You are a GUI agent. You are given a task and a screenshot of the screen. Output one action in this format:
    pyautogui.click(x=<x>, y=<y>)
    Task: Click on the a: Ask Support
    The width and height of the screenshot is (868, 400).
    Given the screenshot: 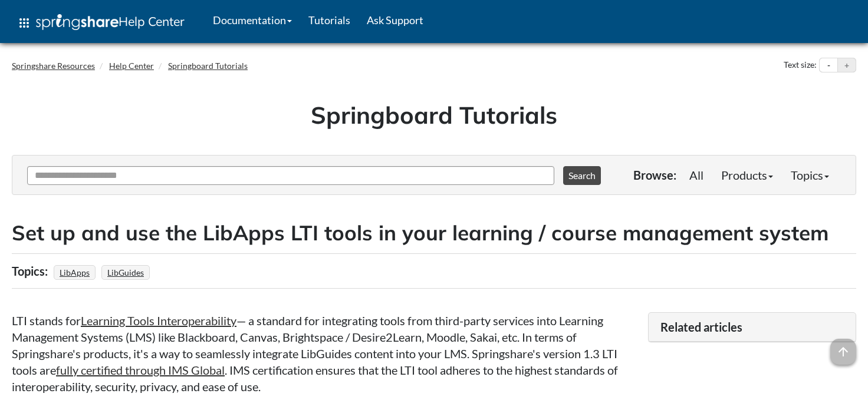 What is the action you would take?
    pyautogui.click(x=395, y=20)
    